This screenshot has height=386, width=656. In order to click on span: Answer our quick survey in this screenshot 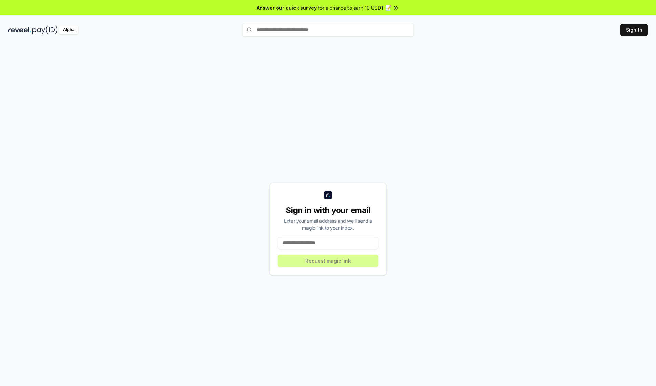, I will do `click(287, 8)`.